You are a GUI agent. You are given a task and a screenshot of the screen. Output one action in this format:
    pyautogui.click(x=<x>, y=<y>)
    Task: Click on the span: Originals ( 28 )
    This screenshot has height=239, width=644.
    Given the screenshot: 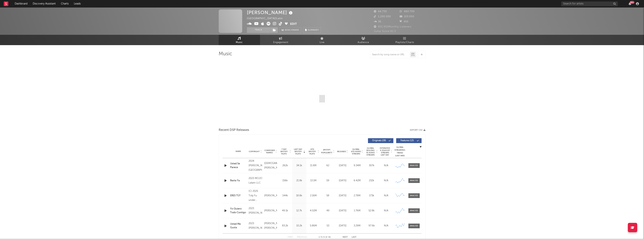 What is the action you would take?
    pyautogui.click(x=379, y=141)
    